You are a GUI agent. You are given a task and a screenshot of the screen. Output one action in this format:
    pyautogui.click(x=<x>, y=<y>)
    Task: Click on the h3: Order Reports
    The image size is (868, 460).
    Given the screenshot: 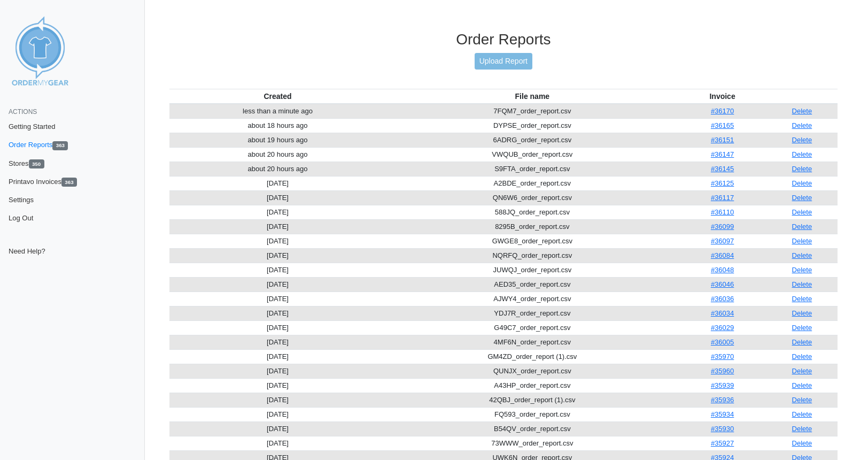 What is the action you would take?
    pyautogui.click(x=504, y=40)
    